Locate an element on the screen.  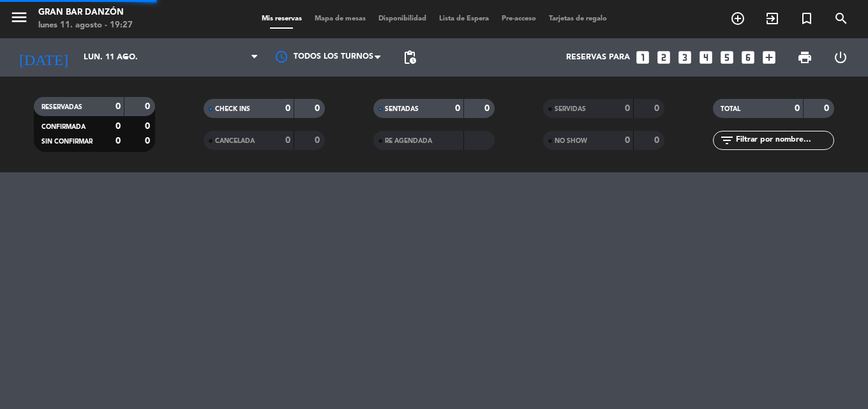
i: turned_in_not is located at coordinates (807, 18).